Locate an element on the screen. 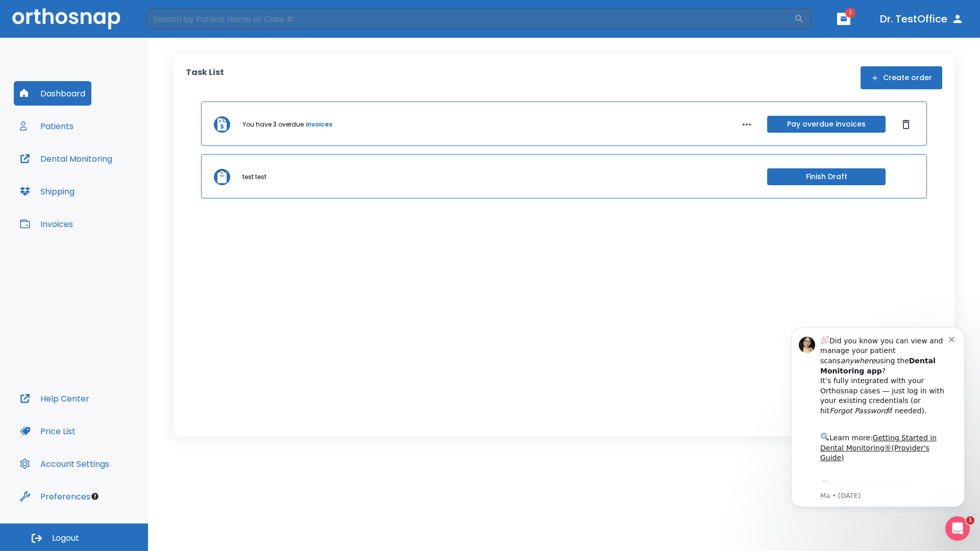  b: Dental Monitoring app is located at coordinates (102, 48).